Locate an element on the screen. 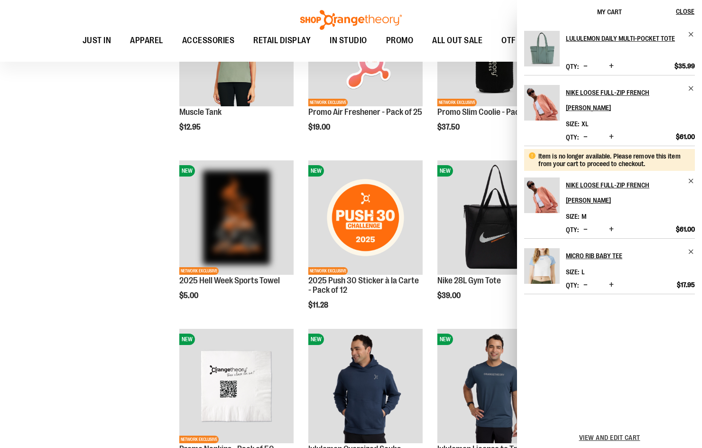 The height and width of the screenshot is (448, 702). div: Item is no longer available. Please remove this item from your cart to proceed to checkout. is located at coordinates (613, 160).